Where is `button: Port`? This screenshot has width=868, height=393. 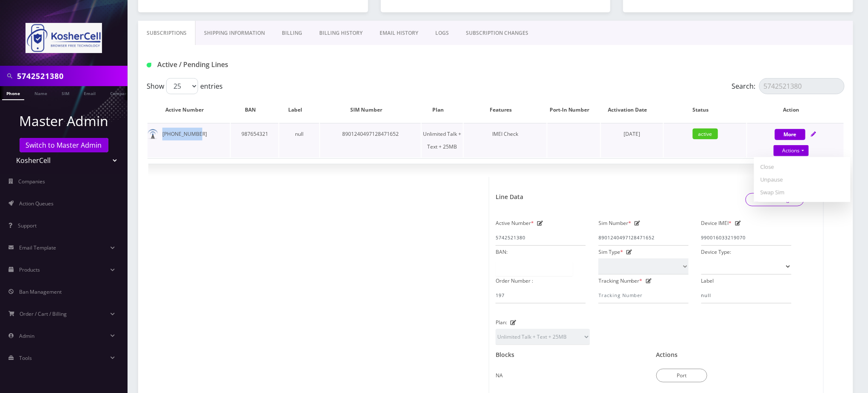 button: Port is located at coordinates (682, 376).